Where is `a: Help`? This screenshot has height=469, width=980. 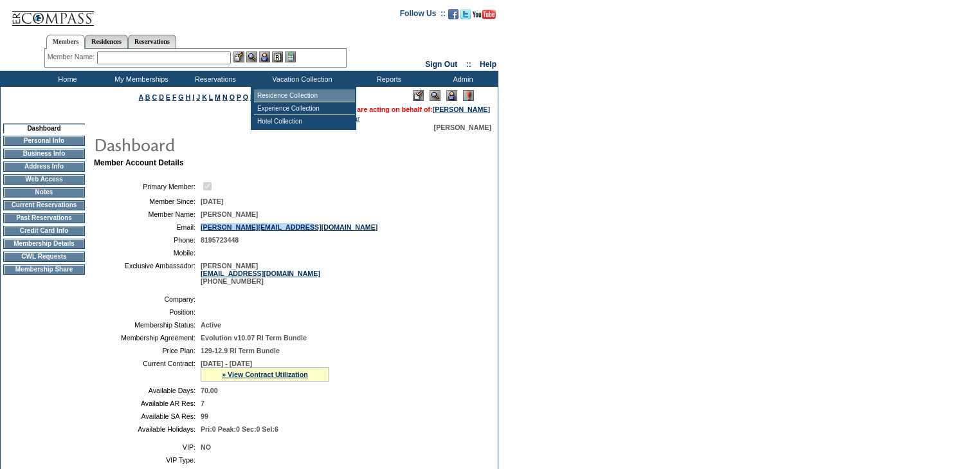 a: Help is located at coordinates (488, 64).